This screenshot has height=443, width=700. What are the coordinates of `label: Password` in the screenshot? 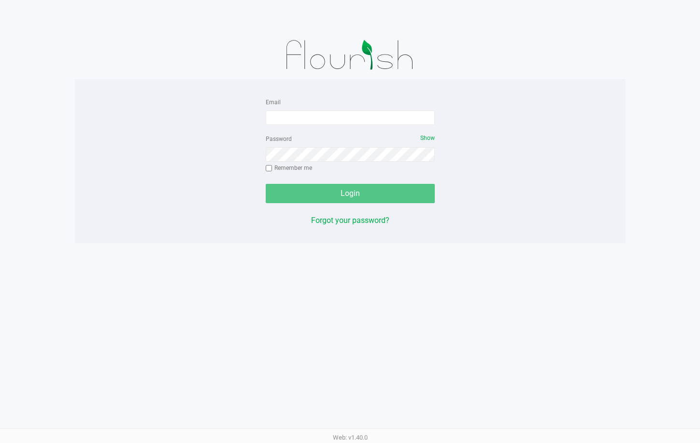 It's located at (279, 139).